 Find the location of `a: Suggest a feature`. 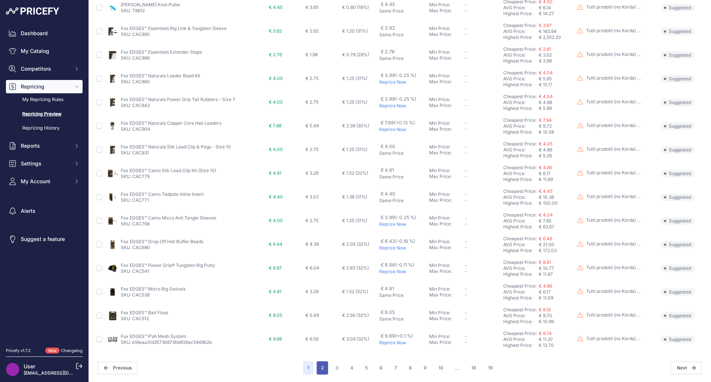

a: Suggest a feature is located at coordinates (44, 239).